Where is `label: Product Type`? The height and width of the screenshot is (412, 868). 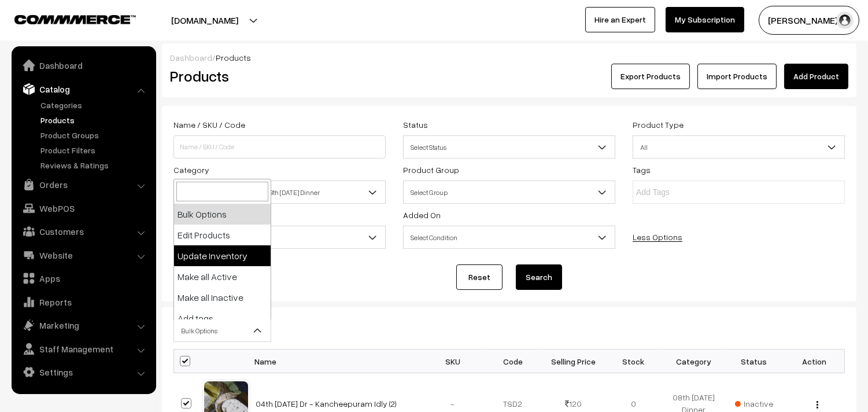 label: Product Type is located at coordinates (658, 124).